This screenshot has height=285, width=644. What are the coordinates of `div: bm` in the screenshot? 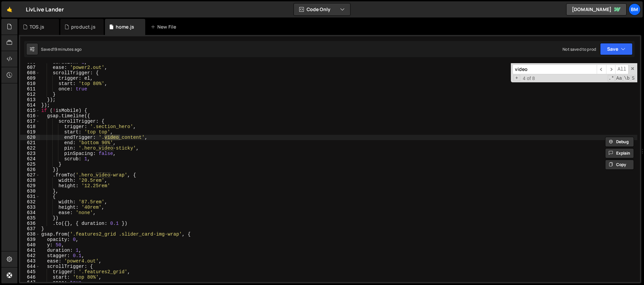 It's located at (634, 9).